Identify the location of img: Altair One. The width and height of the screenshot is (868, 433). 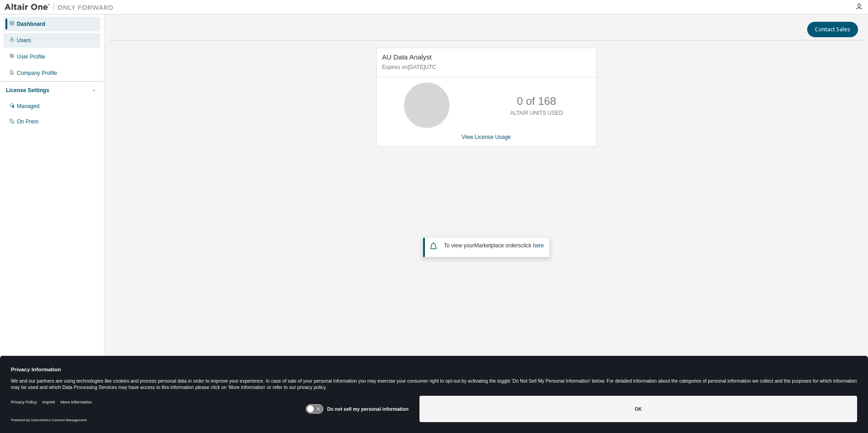
(61, 7).